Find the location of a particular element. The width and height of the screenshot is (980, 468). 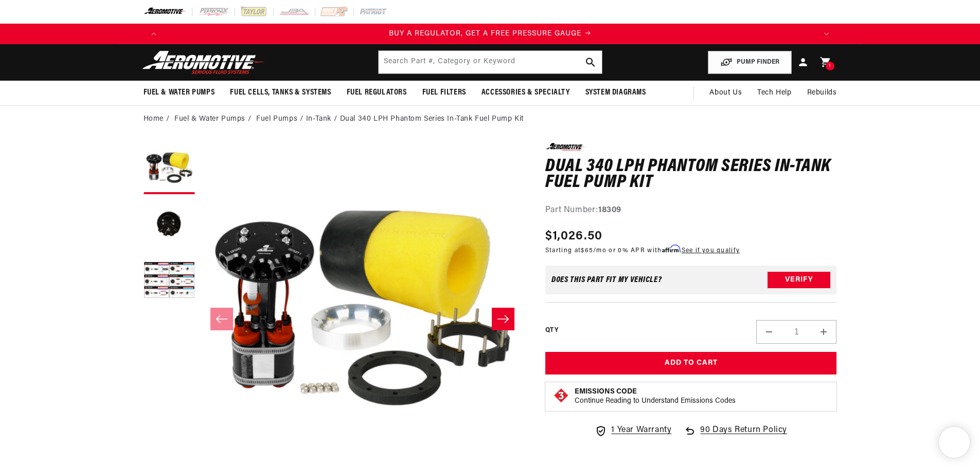

div: Does This part fit My vehicle? is located at coordinates (607, 280).